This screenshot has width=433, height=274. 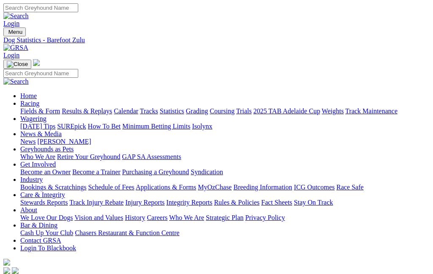 What do you see at coordinates (276, 202) in the screenshot?
I see `a: Fact Sheets` at bounding box center [276, 202].